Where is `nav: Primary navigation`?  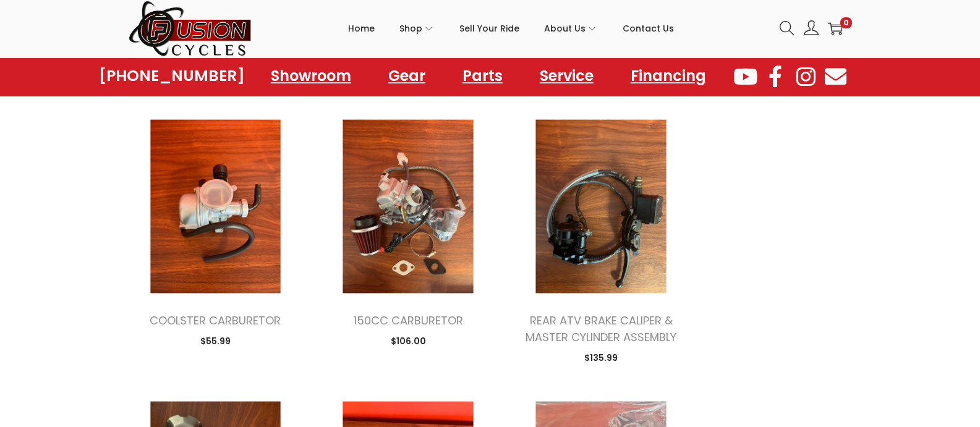 nav: Primary navigation is located at coordinates (511, 28).